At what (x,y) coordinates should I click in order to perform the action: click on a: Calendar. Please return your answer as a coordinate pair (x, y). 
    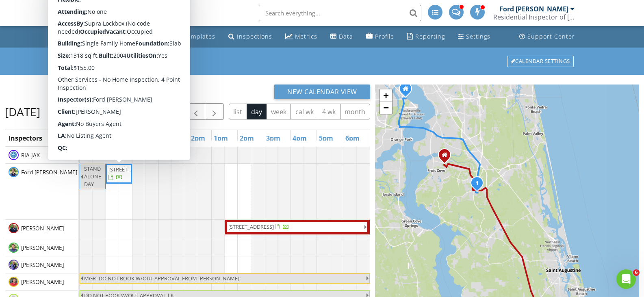
    Looking at the image, I should click on (144, 37).